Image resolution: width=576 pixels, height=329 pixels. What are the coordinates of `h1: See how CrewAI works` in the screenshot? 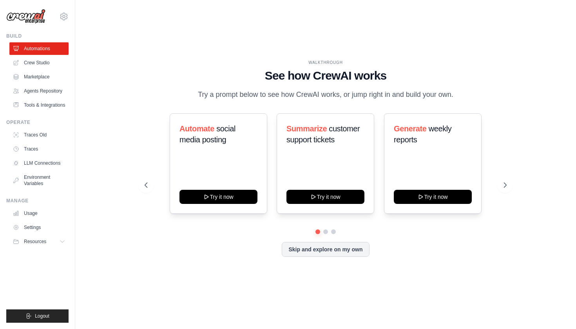 It's located at (325, 76).